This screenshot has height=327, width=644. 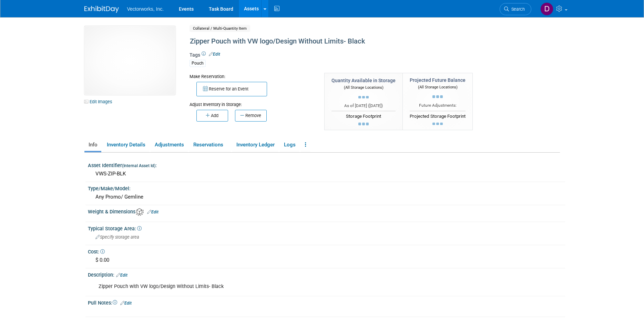 I want to click on div: Adjust Inventory in Storage:, so click(x=252, y=102).